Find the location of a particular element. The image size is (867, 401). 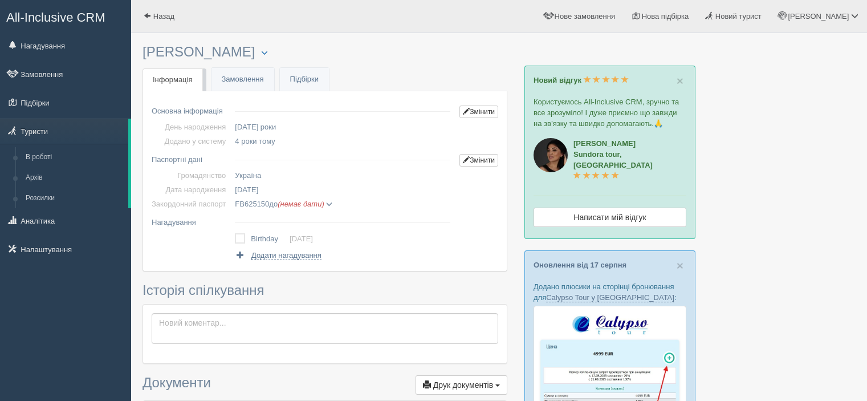

td: День народження is located at coordinates (191, 127).